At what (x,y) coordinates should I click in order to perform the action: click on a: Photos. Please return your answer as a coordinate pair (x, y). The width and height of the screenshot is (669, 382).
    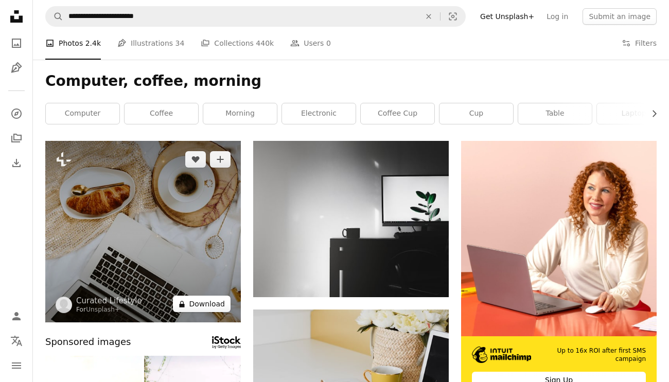
    Looking at the image, I should click on (16, 43).